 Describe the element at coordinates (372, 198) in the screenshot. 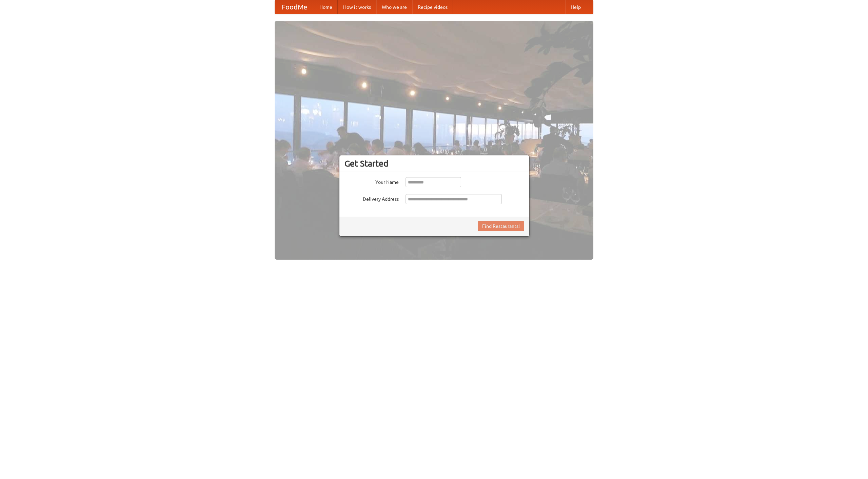

I see `label: Delivery Address` at that location.